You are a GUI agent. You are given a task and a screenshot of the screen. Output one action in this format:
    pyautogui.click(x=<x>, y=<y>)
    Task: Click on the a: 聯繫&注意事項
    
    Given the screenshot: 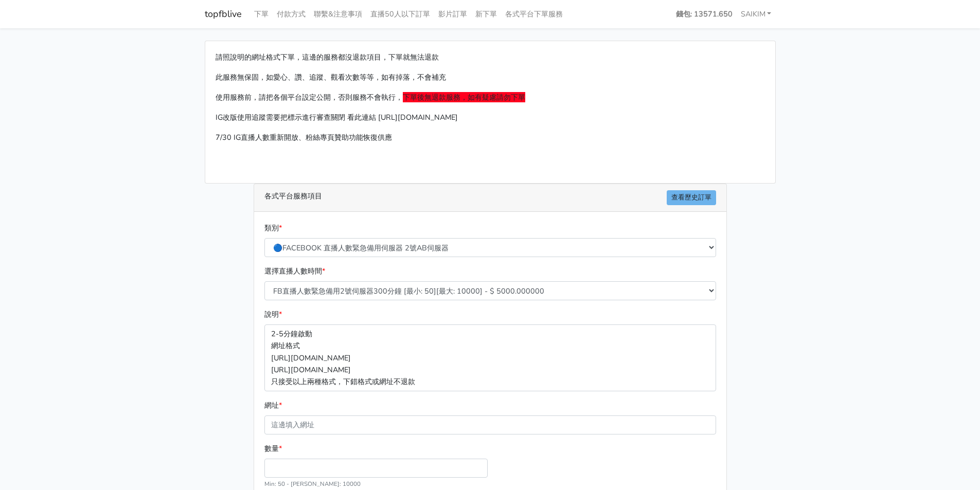 What is the action you would take?
    pyautogui.click(x=338, y=14)
    